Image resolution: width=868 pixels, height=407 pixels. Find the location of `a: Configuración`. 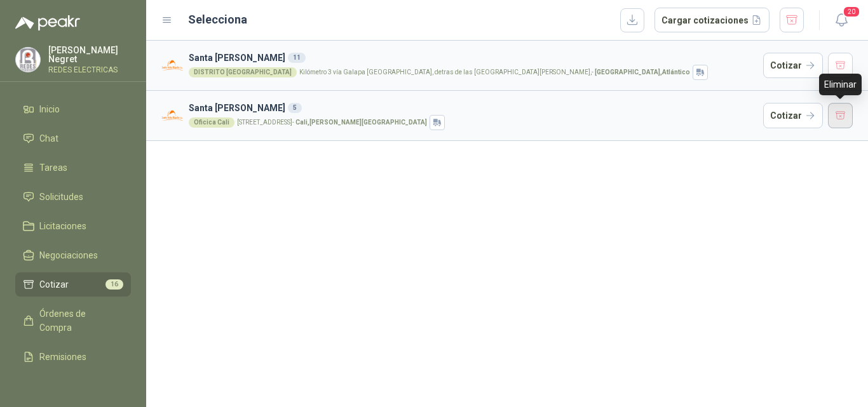

a: Configuración is located at coordinates (73, 386).